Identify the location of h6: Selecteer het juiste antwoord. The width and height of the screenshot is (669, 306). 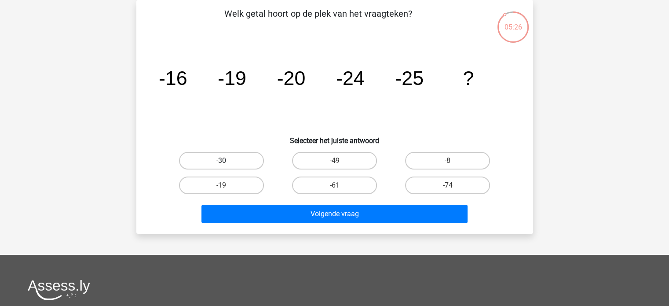
(335, 137).